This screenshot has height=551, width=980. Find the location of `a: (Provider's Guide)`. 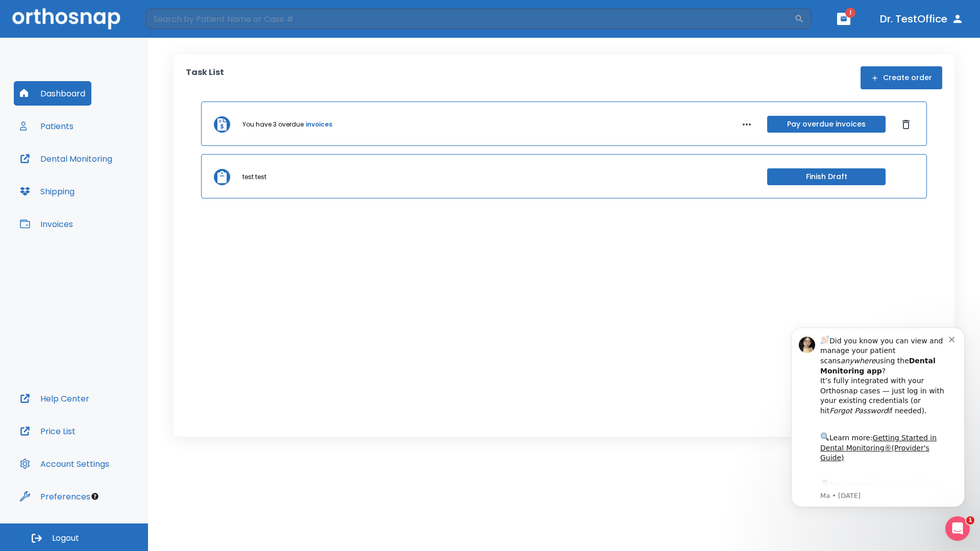

a: (Provider's Guide) is located at coordinates (99, 141).